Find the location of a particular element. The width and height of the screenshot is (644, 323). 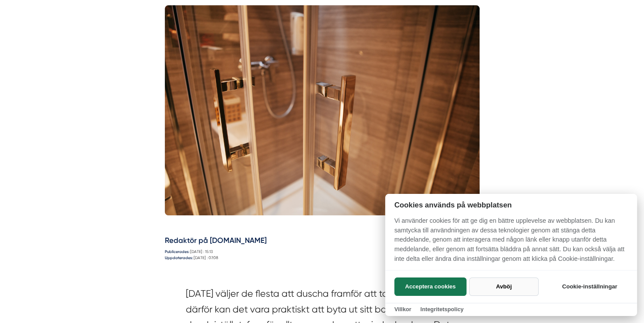

button: Cookie-inställningar is located at coordinates (589, 286).